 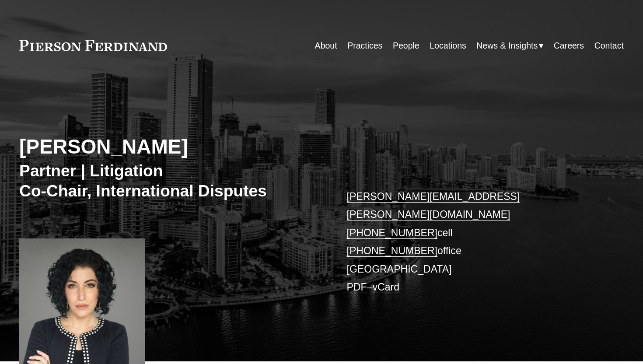 What do you see at coordinates (569, 46) in the screenshot?
I see `a: Careers` at bounding box center [569, 46].